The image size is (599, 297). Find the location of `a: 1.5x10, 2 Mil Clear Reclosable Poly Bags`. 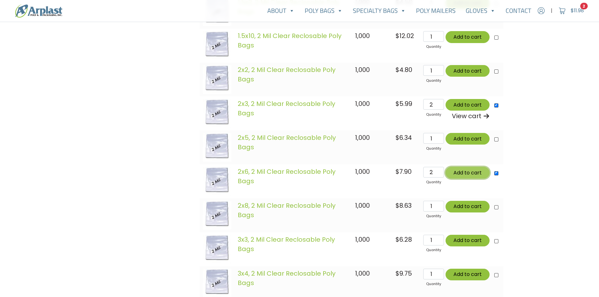

a: 1.5x10, 2 Mil Clear Reclosable Poly Bags is located at coordinates (290, 41).